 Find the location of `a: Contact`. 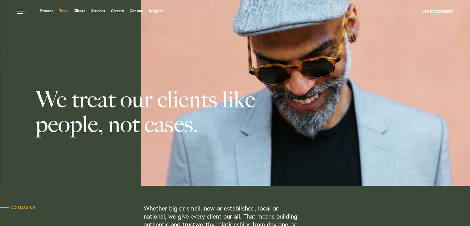

a: Contact is located at coordinates (136, 11).